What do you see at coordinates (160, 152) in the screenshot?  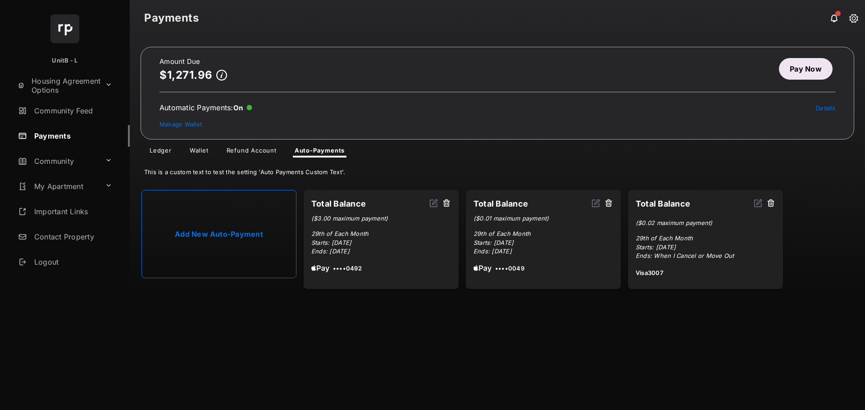 I see `a: Ledger` at bounding box center [160, 152].